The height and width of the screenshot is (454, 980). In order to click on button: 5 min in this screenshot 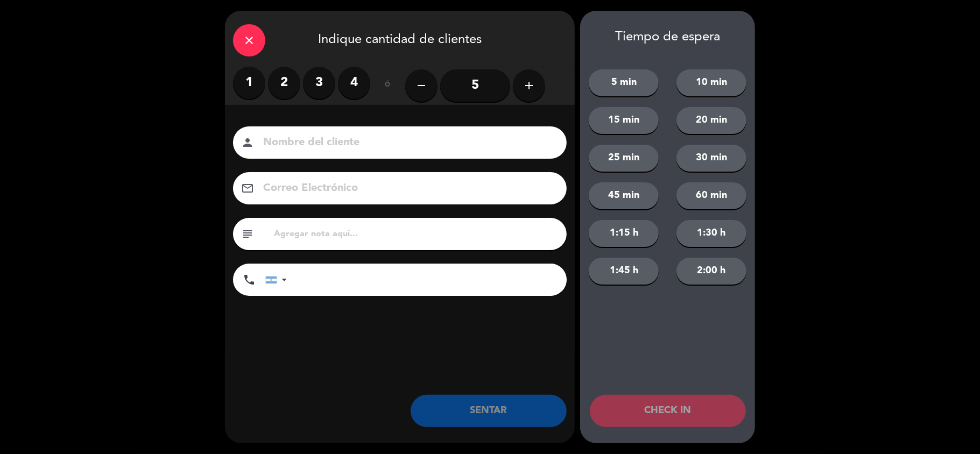, I will do `click(623, 83)`.